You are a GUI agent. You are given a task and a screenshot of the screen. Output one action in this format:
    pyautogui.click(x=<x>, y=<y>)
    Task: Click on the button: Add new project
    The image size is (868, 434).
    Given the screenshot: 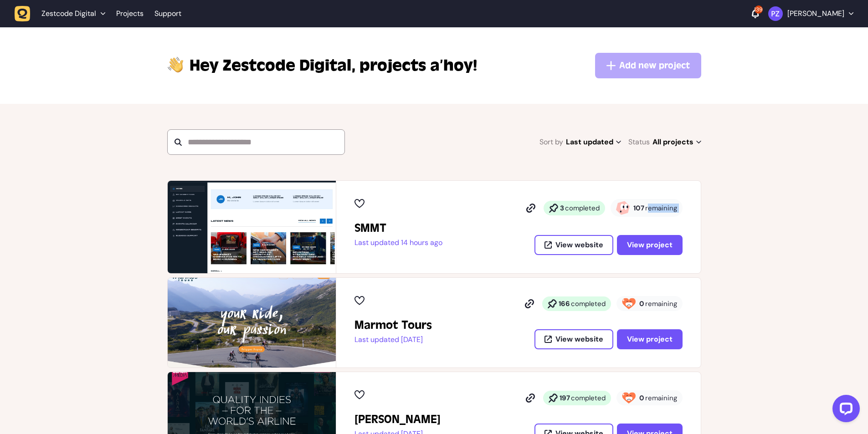 What is the action you would take?
    pyautogui.click(x=648, y=65)
    